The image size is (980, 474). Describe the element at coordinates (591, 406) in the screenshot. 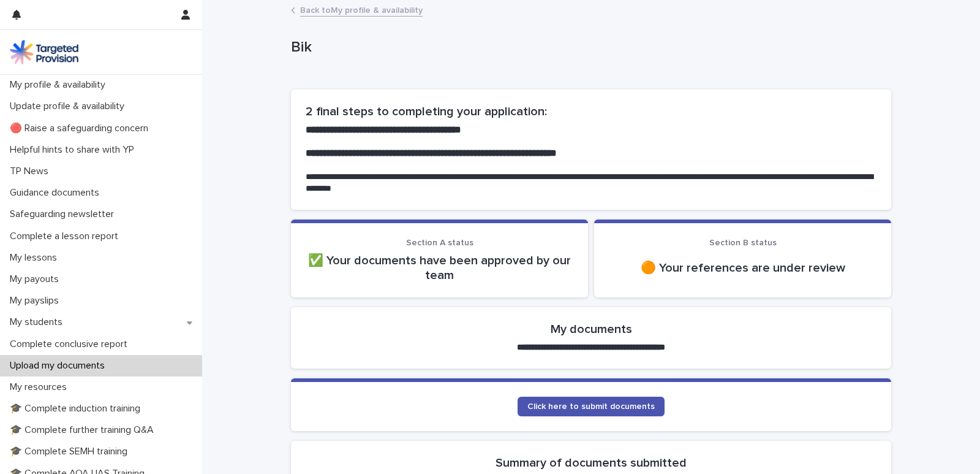

I see `a: Click here to submit documents` at that location.